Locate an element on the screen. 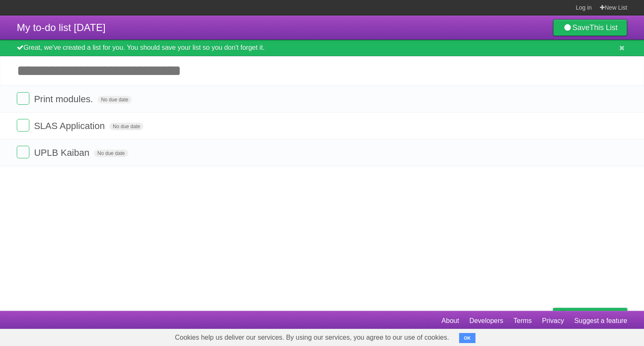 The width and height of the screenshot is (644, 346). a: SaveThis List is located at coordinates (590, 28).